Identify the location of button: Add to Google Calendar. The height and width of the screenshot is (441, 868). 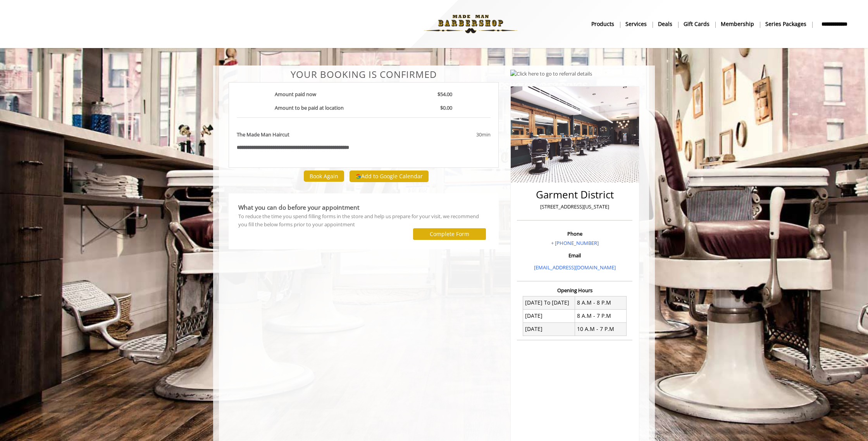
(389, 177).